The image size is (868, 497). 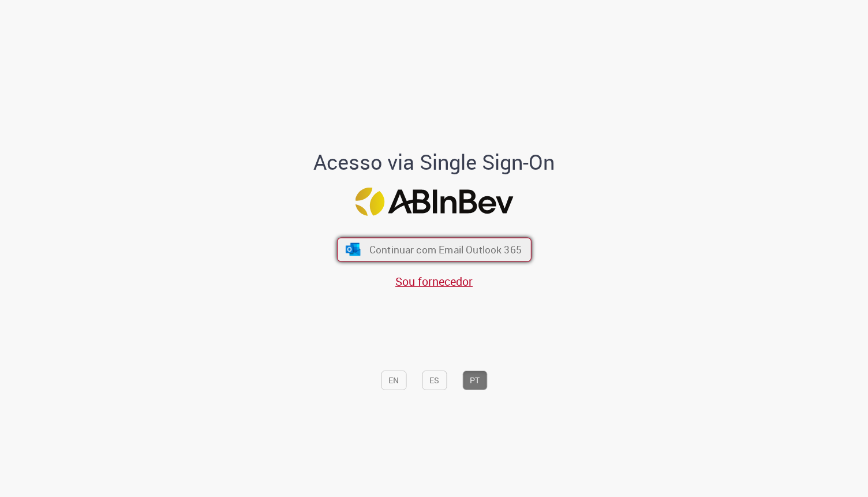 I want to click on span: Sou fornecedor, so click(x=434, y=281).